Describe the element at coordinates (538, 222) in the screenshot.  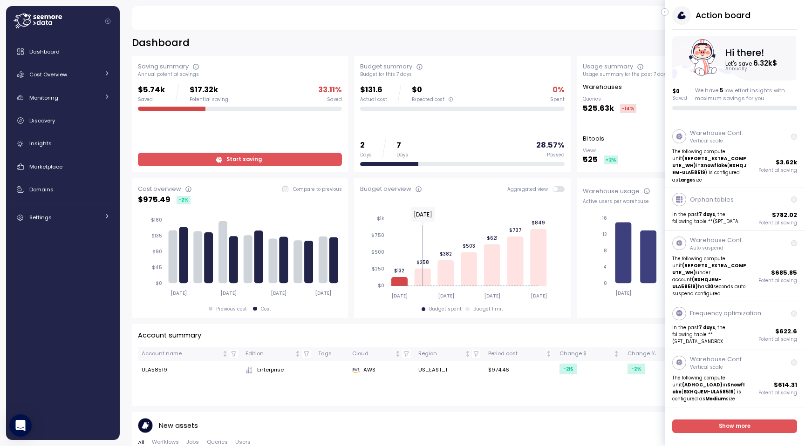
I see `tspan: $849` at that location.